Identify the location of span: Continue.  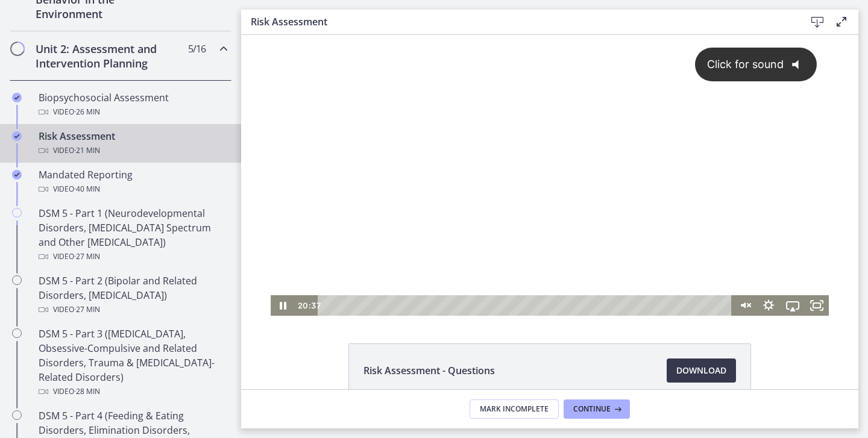
(592, 410).